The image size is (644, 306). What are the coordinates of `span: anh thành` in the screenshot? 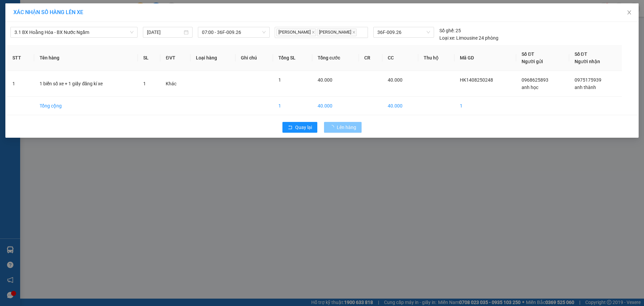 It's located at (586, 88).